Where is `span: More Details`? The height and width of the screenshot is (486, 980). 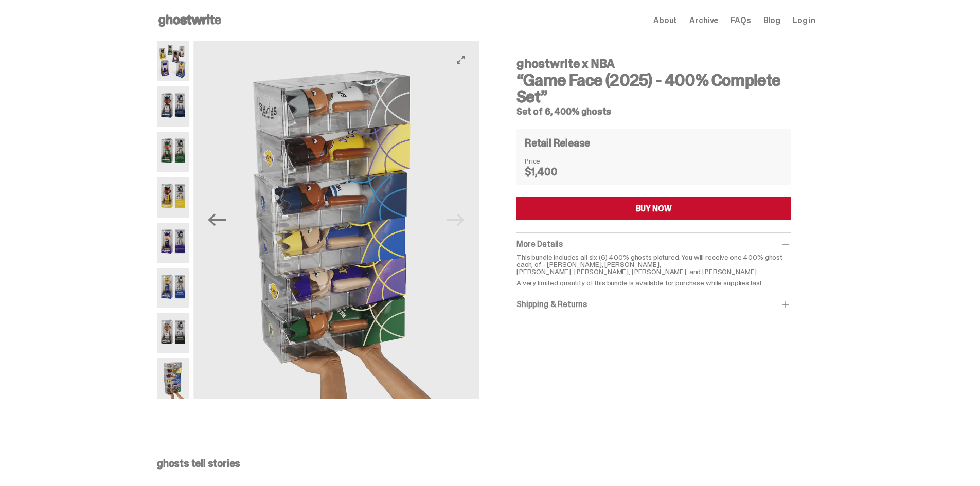 span: More Details is located at coordinates (540, 244).